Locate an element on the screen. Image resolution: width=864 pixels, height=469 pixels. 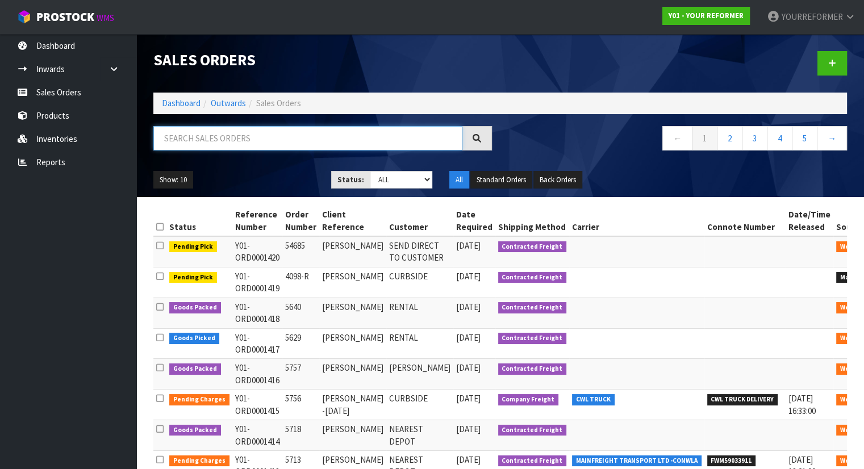
span: ProStock is located at coordinates (65, 17).